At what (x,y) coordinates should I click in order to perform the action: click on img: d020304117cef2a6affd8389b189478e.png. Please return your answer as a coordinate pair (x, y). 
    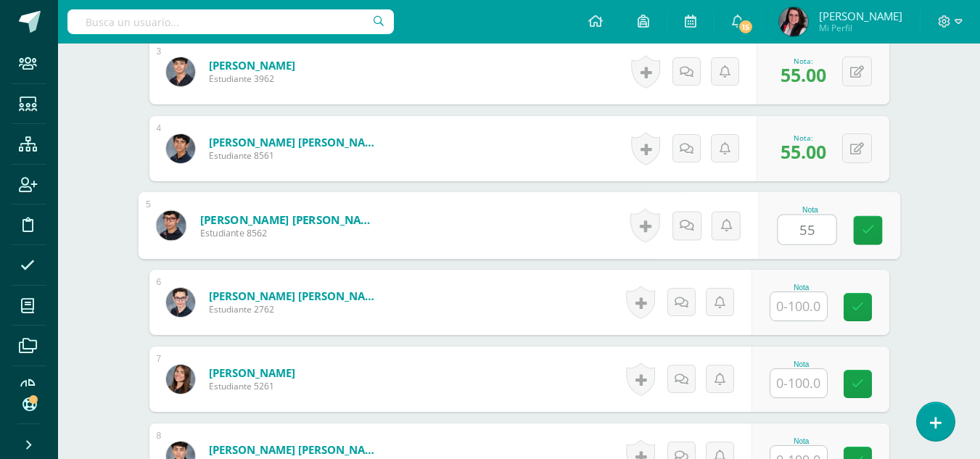
    Looking at the image, I should click on (170, 225).